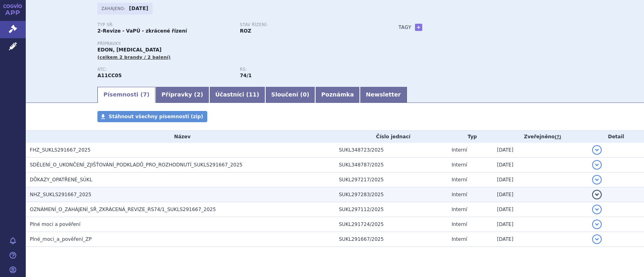 Image resolution: width=644 pixels, height=277 pixels. What do you see at coordinates (180, 136) in the screenshot?
I see `th: Název` at bounding box center [180, 136].